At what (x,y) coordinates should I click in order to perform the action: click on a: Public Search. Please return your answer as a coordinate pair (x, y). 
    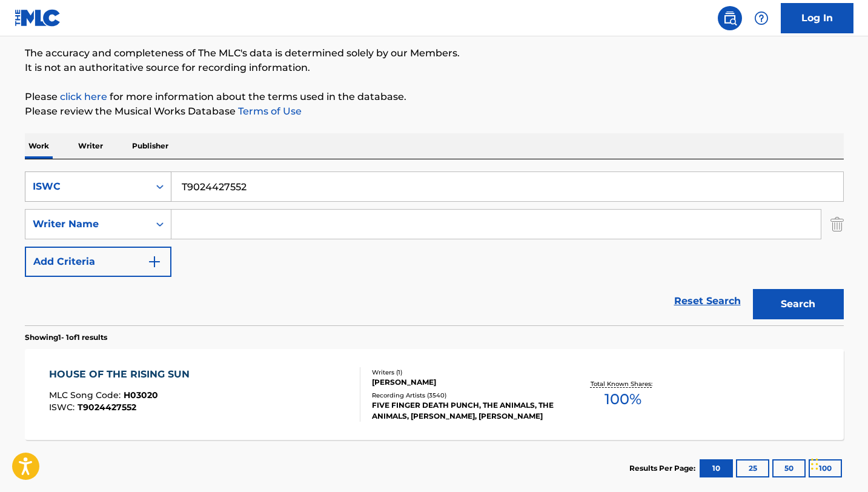
    Looking at the image, I should click on (730, 18).